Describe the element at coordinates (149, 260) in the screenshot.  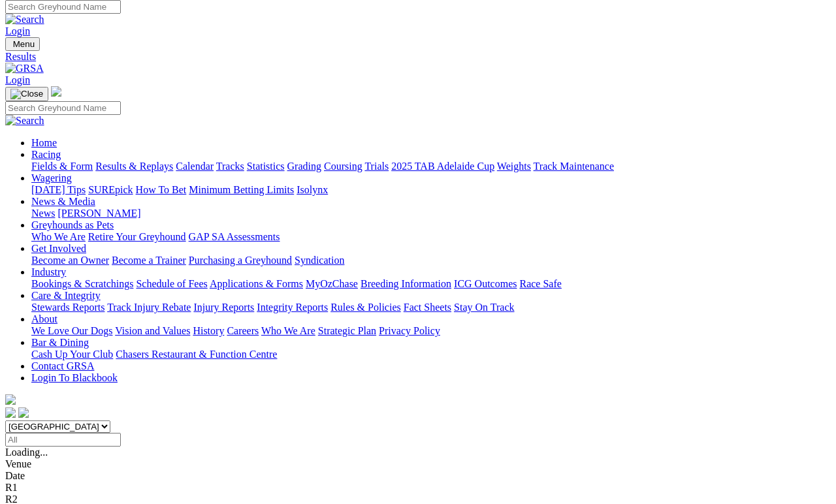
I see `a: Become a Trainer` at that location.